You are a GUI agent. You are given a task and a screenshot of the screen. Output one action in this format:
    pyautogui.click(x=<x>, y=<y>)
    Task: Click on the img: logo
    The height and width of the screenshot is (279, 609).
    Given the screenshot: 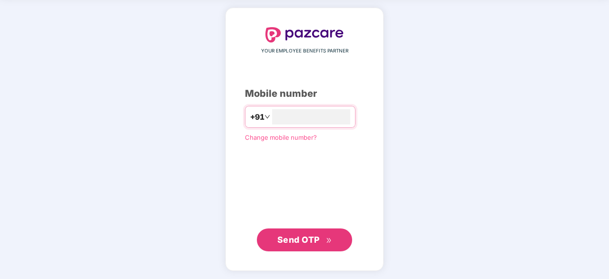 What is the action you would take?
    pyautogui.click(x=305, y=35)
    